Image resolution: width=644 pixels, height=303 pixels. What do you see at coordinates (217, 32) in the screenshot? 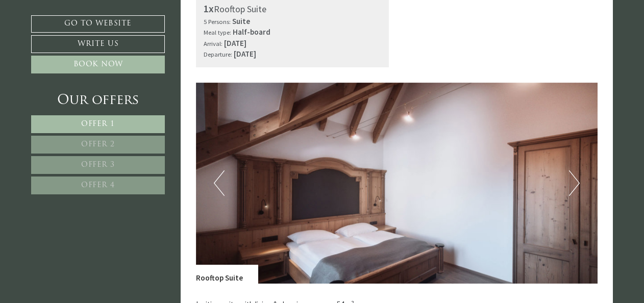
I see `small: Meal type:` at bounding box center [217, 32].